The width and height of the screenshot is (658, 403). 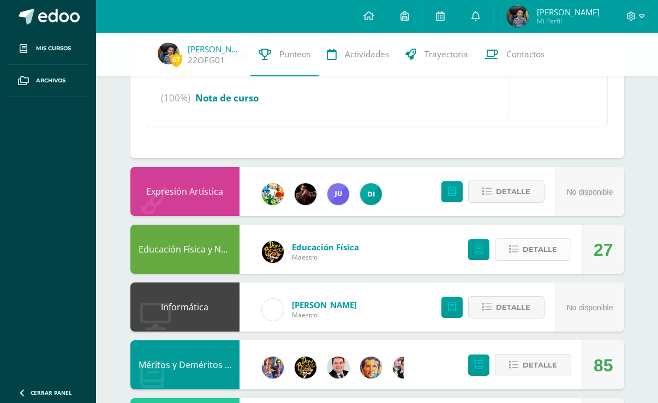 What do you see at coordinates (273, 368) in the screenshot?
I see `img: 3f4c0a665c62760dc8d25f6423ebedea.png` at bounding box center [273, 368].